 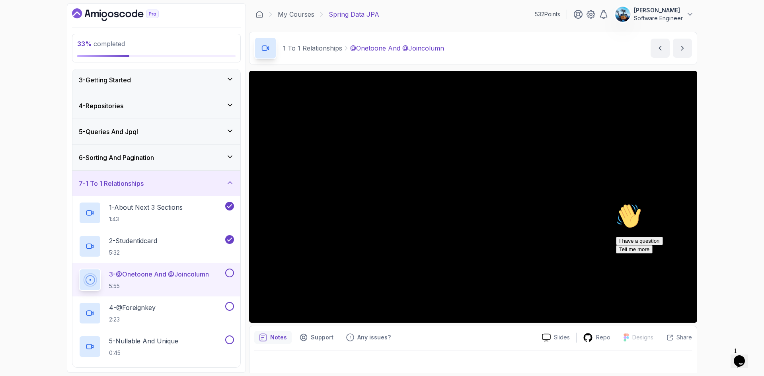 What do you see at coordinates (21, 49) in the screenshot?
I see `button: Tell me more` at bounding box center [21, 49].